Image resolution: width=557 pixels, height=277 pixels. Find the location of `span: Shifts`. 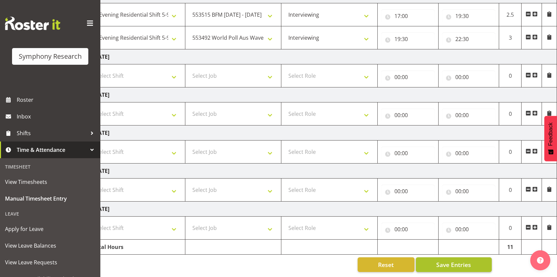

span: Shifts is located at coordinates (52, 133).